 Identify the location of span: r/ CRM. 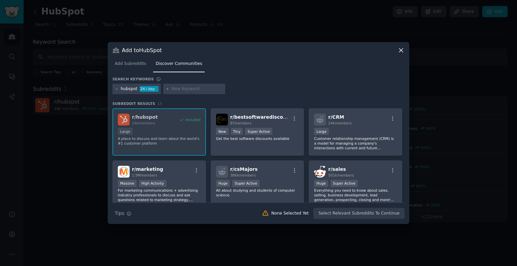
(336, 117).